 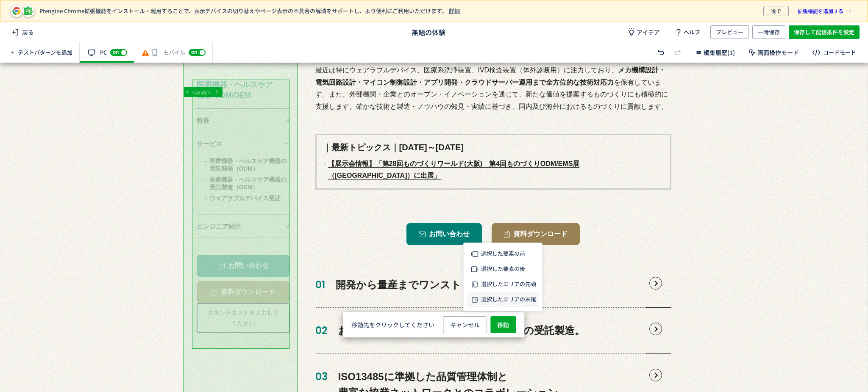 I want to click on div: 移动元素工具条, so click(x=434, y=325).